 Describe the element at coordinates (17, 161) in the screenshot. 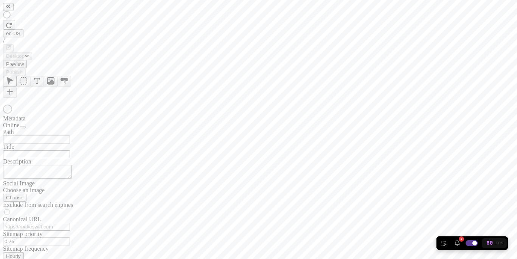

I see `span: Description` at that location.